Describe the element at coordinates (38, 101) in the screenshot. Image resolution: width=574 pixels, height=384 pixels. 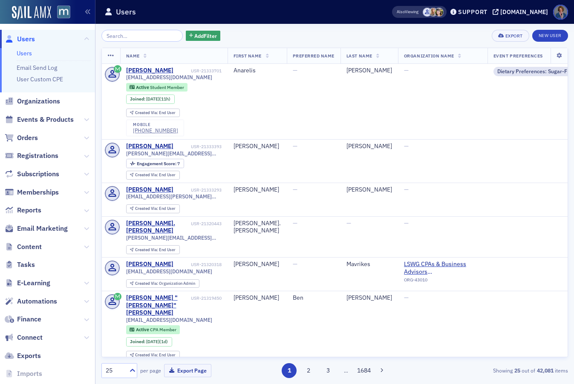
I see `span: Organizations` at that location.